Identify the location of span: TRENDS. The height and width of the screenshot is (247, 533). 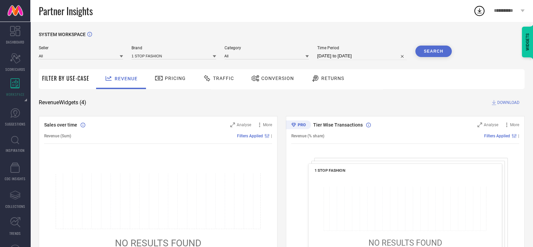
(15, 233).